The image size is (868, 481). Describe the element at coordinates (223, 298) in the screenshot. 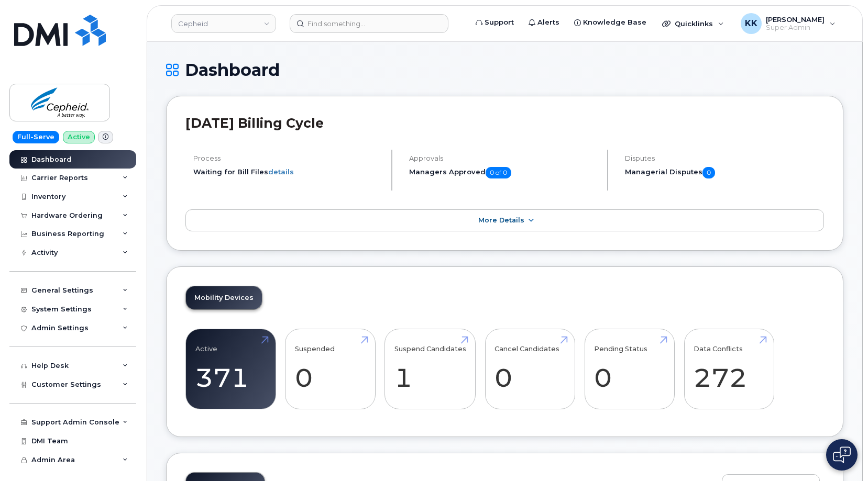

I see `a: Mobility Devices` at that location.